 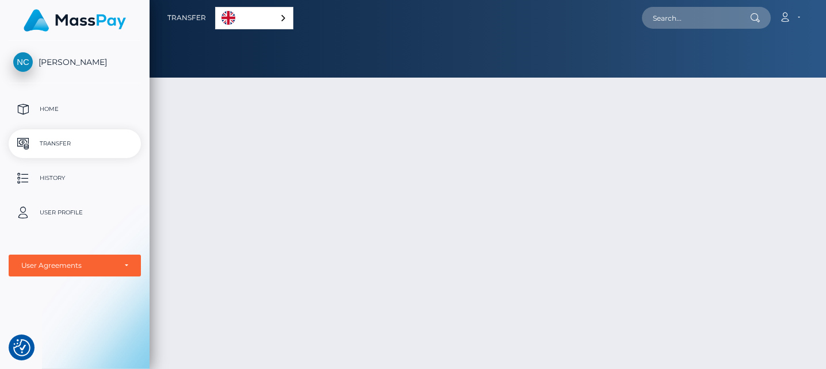 What do you see at coordinates (75, 213) in the screenshot?
I see `p: User Profile` at bounding box center [75, 213].